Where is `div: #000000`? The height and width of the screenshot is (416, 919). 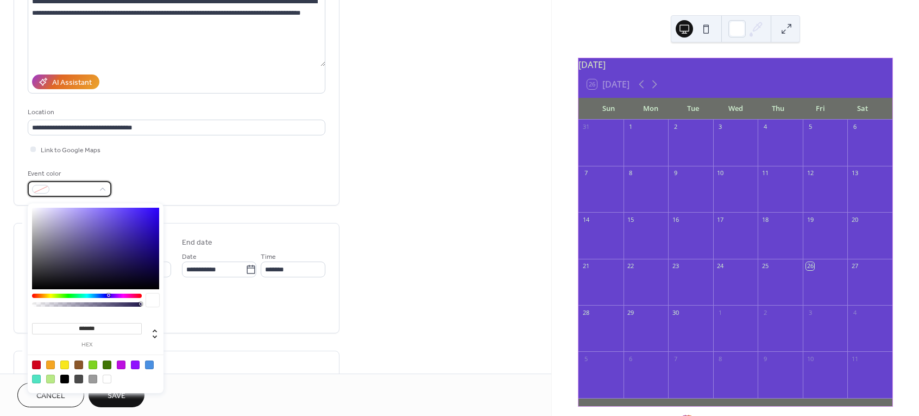
div: #000000 is located at coordinates (65, 379).